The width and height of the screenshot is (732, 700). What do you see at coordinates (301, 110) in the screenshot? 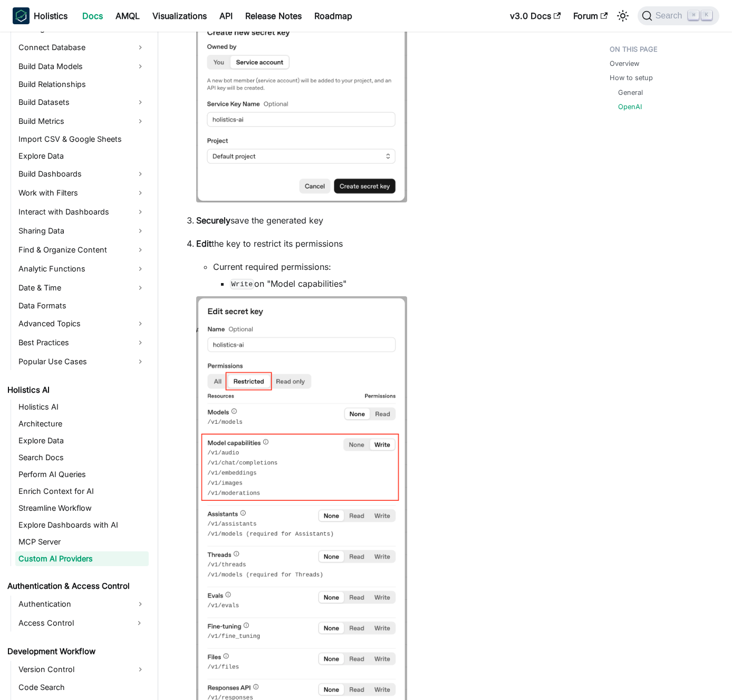
I see `img: ai-openai-new-key` at bounding box center [301, 110].